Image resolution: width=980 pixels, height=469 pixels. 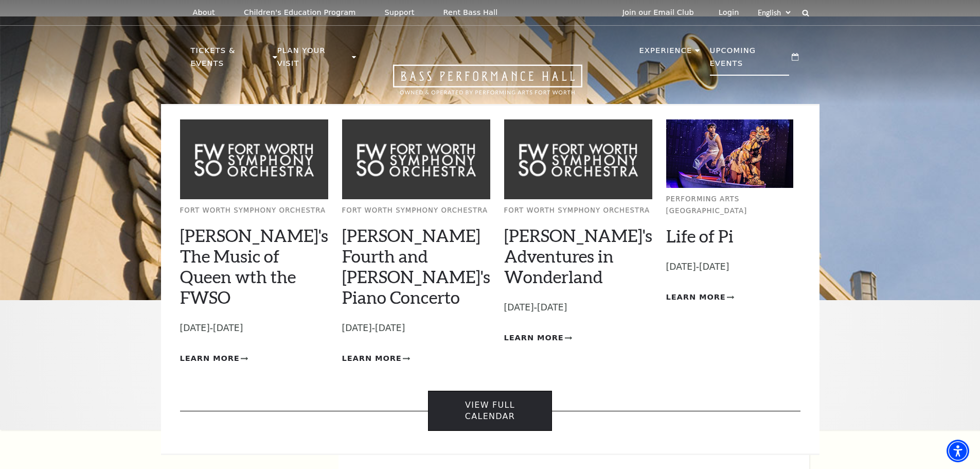 What do you see at coordinates (958, 451) in the screenshot?
I see `div: Accessibility Menu` at bounding box center [958, 451].